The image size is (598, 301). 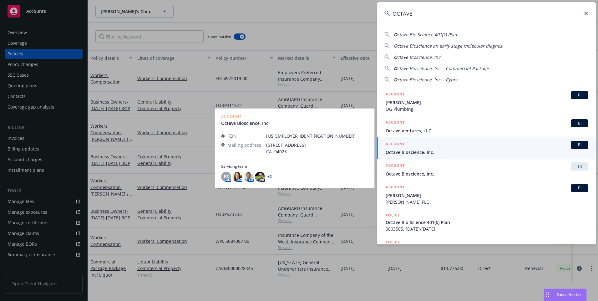 I want to click on span: ctave Bioscience, Inc., so click(x=420, y=57).